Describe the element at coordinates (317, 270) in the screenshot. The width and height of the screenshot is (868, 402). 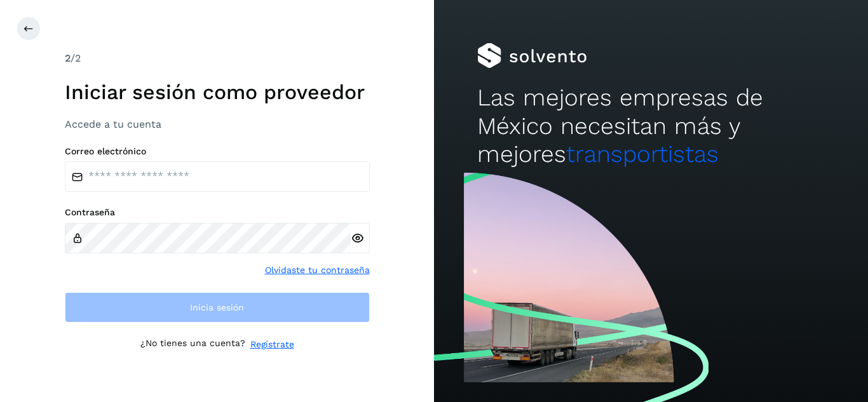
I see `a: Olvidaste tu contraseña` at that location.